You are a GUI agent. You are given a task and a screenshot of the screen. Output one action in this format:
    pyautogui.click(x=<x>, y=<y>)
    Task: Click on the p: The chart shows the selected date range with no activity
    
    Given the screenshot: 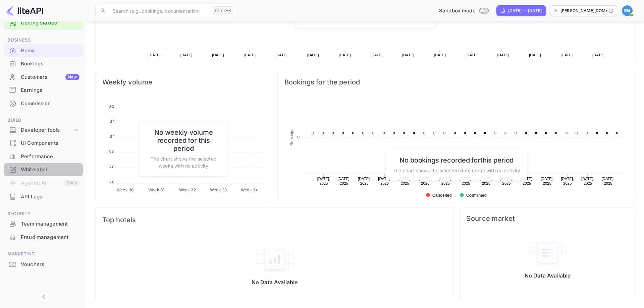 What is the action you would take?
    pyautogui.click(x=456, y=170)
    